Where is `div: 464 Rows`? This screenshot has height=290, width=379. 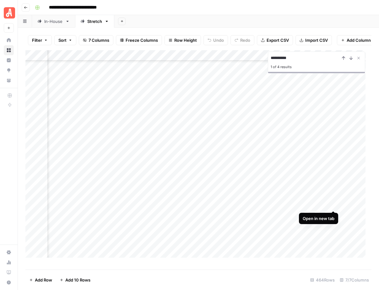 div: 464 Rows is located at coordinates (323, 280).